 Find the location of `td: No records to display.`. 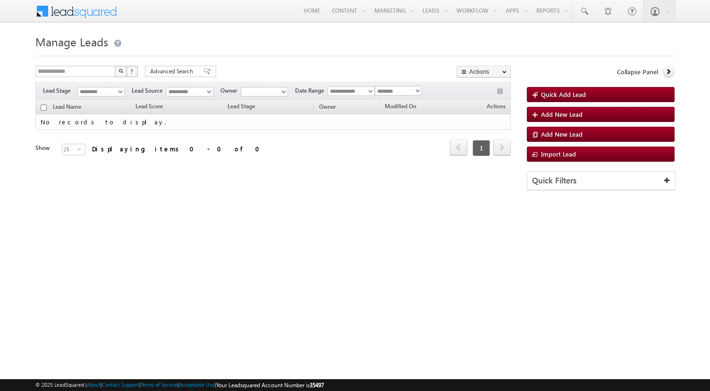

td: No records to display. is located at coordinates (273, 122).